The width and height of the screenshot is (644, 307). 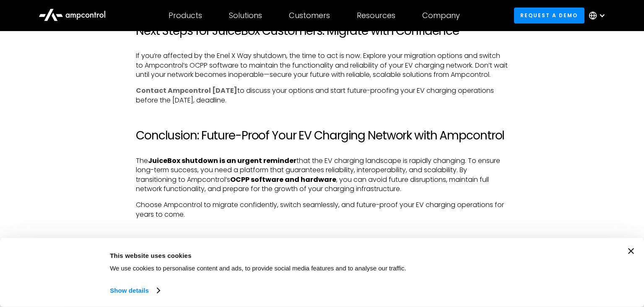 I want to click on p: Choose Ampcontrol to migrate confidently, switch seamlessly, and future-proof your EV charging op..., so click(x=322, y=210).